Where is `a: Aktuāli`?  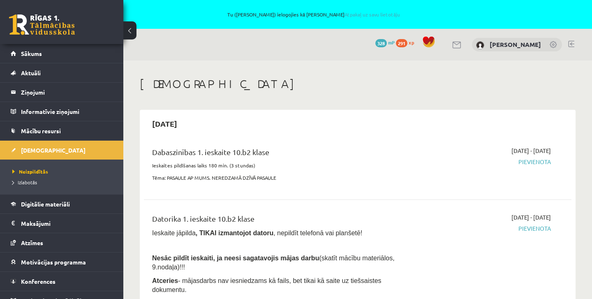 a: Aktuāli is located at coordinates (62, 73).